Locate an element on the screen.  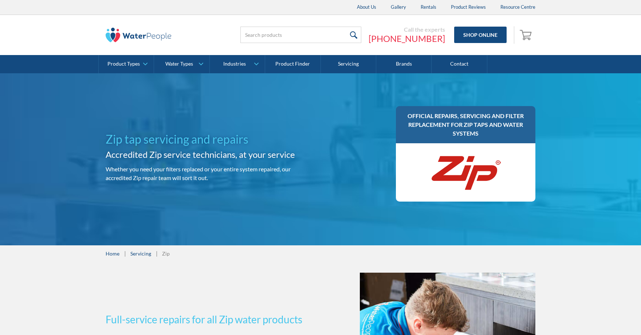
a: Product Finder is located at coordinates (293, 64).